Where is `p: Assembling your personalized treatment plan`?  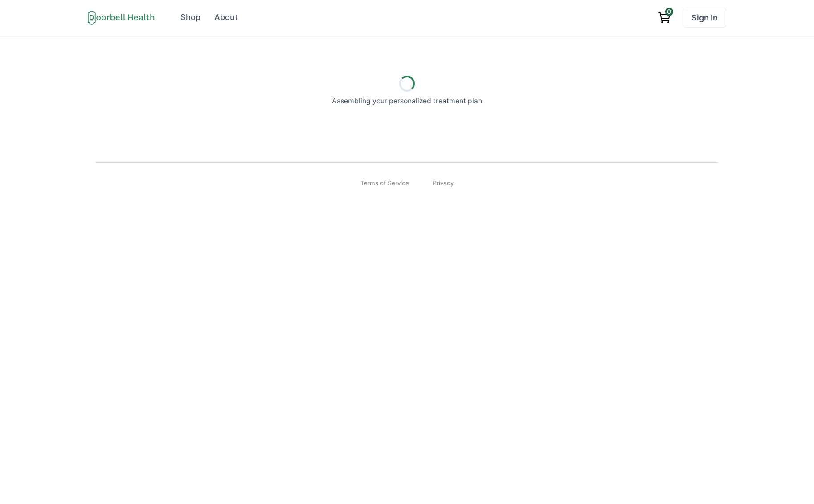 p: Assembling your personalized treatment plan is located at coordinates (407, 101).